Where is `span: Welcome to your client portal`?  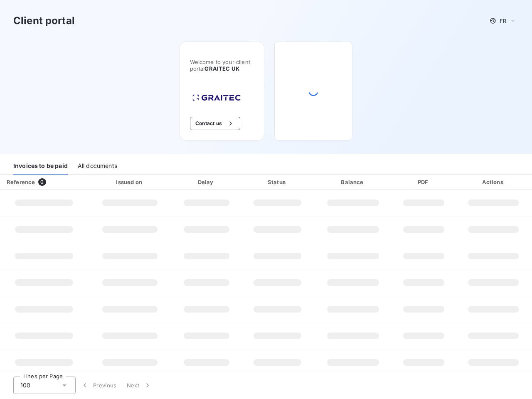 span: Welcome to your client portal is located at coordinates (222, 65).